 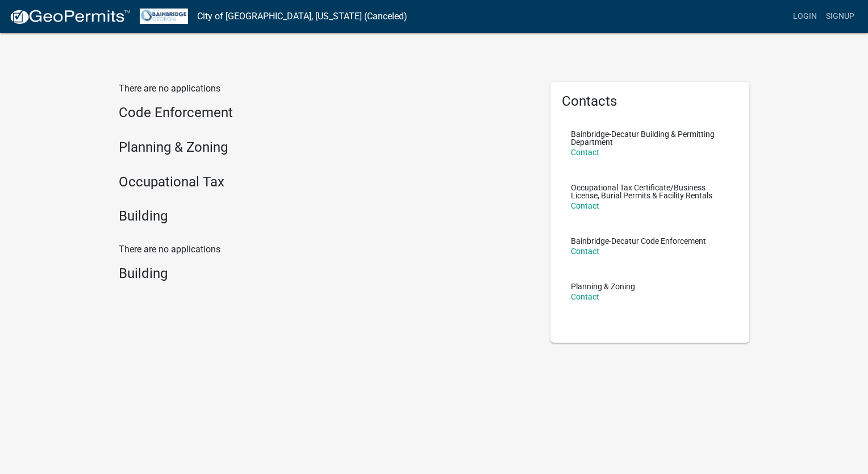 What do you see at coordinates (164, 16) in the screenshot?
I see `img: City of Bainbridge, Georgia (Canceled)` at bounding box center [164, 16].